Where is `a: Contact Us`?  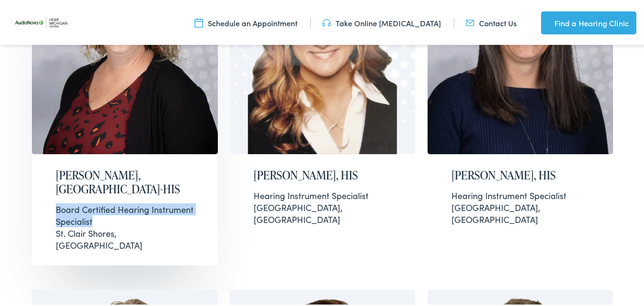 a: Contact Us is located at coordinates (491, 21).